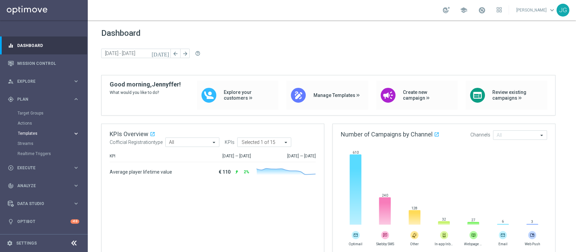 The height and width of the screenshot is (252, 576). What do you see at coordinates (52, 123) in the screenshot?
I see `div: Actions` at bounding box center [52, 123].